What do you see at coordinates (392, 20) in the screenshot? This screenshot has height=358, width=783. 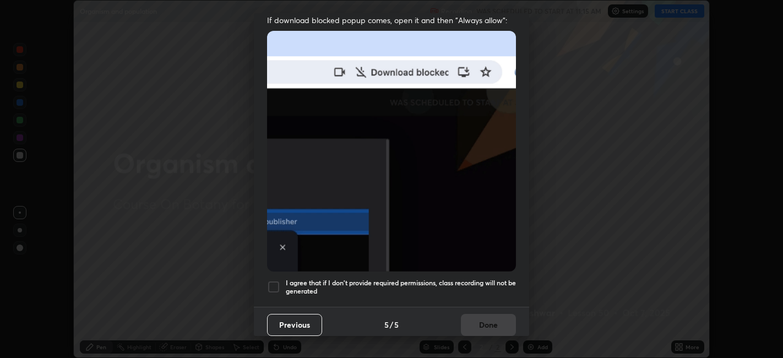 I see `span: If download blocked popup comes, open it and then "Always allow":` at bounding box center [392, 20].